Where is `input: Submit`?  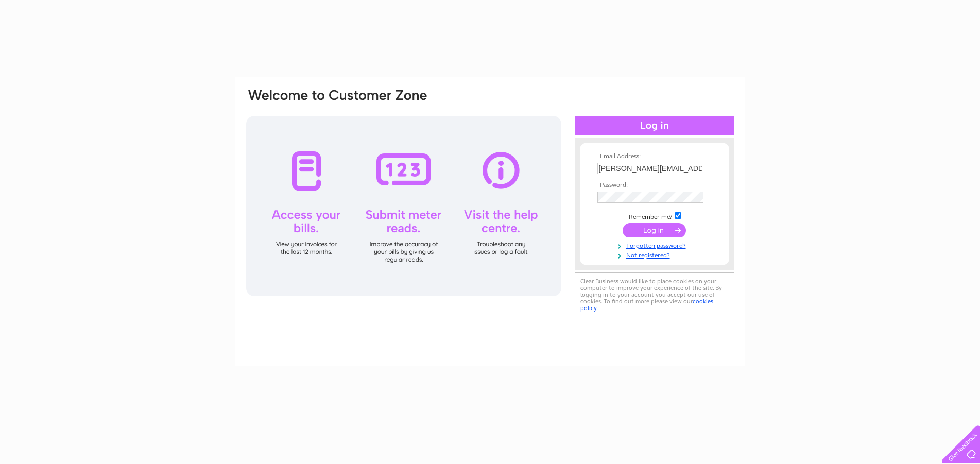
input: Submit is located at coordinates (654, 230).